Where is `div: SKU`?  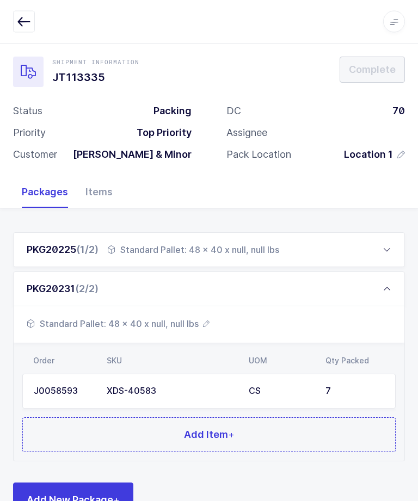
div: SKU is located at coordinates (171, 361).